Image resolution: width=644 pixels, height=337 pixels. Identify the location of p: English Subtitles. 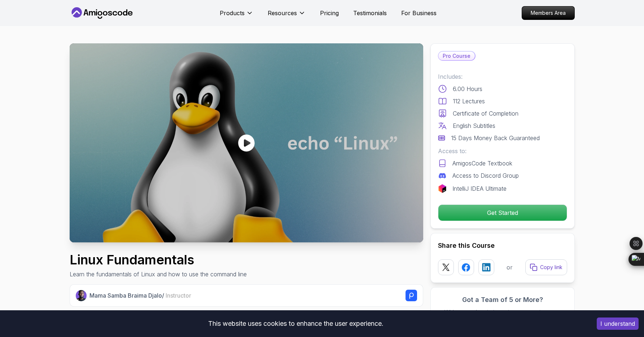
(474, 126).